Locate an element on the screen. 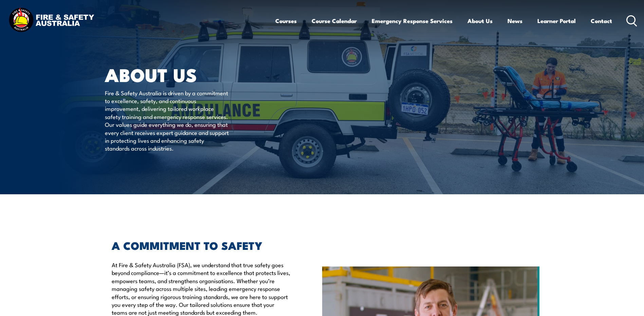 This screenshot has height=316, width=644. a: Contact is located at coordinates (601, 21).